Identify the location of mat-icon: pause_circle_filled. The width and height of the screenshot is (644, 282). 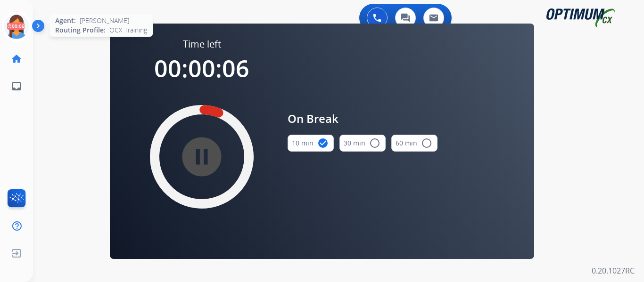
(202, 157).